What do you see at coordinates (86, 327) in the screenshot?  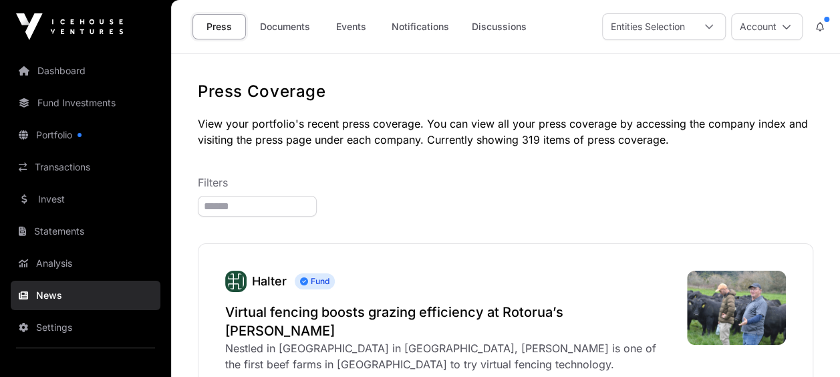 I see `a: Settings` at bounding box center [86, 327].